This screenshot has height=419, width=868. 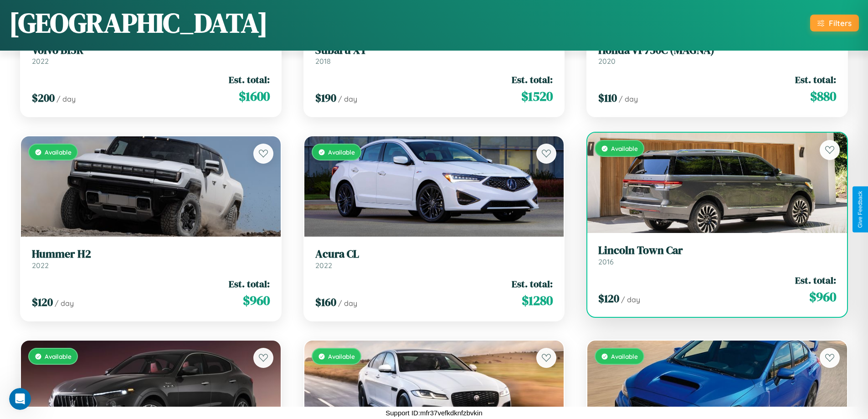 I want to click on span: $ 190, so click(x=325, y=97).